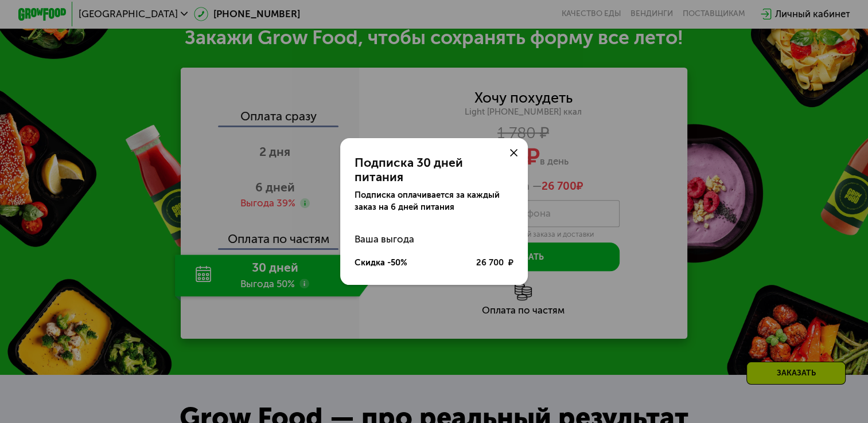 The image size is (868, 423). Describe the element at coordinates (381, 263) in the screenshot. I see `div: Скидка -50%` at that location.